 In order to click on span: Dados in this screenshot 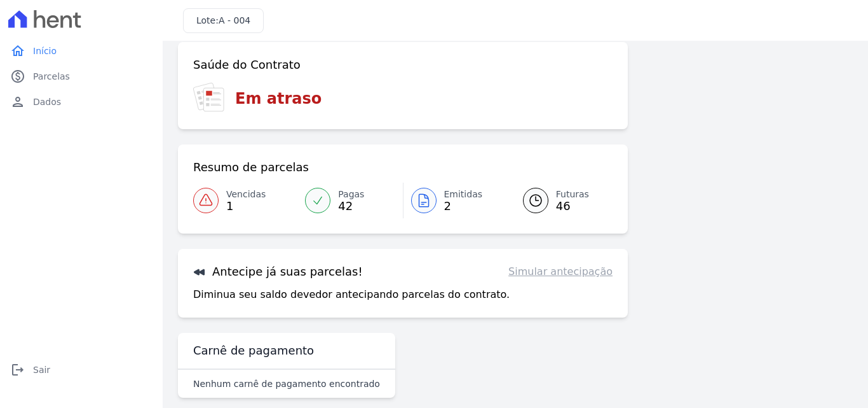, I will do `click(47, 102)`.